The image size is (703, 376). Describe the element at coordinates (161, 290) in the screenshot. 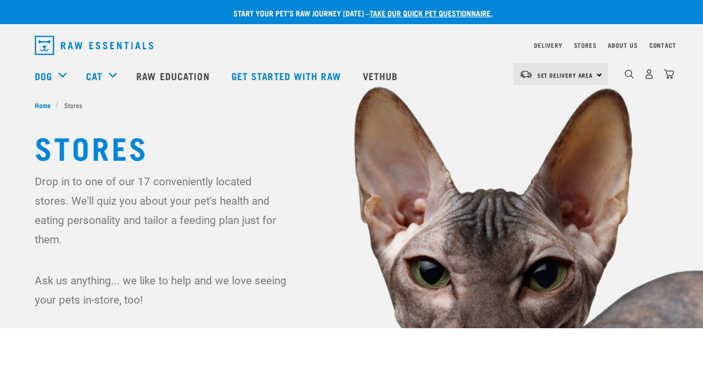

I see `p: Ask us anything... we like to help and we love seeing your pets in-store, too!` at that location.